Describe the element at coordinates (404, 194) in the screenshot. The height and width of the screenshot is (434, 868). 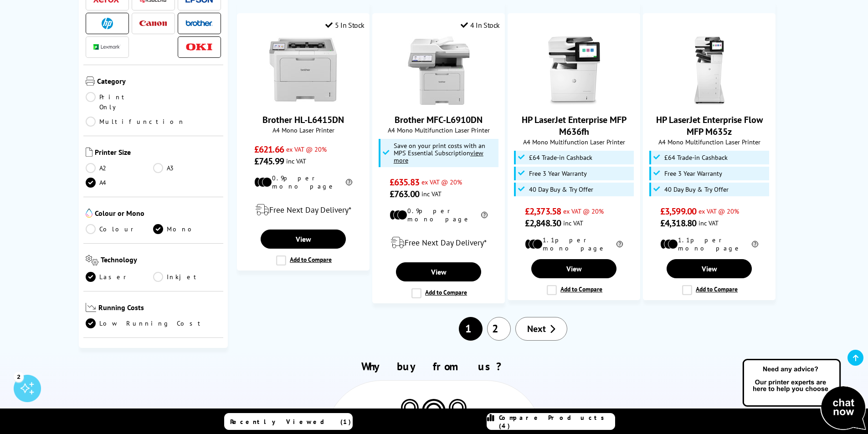
I see `span: £763.00` at that location.